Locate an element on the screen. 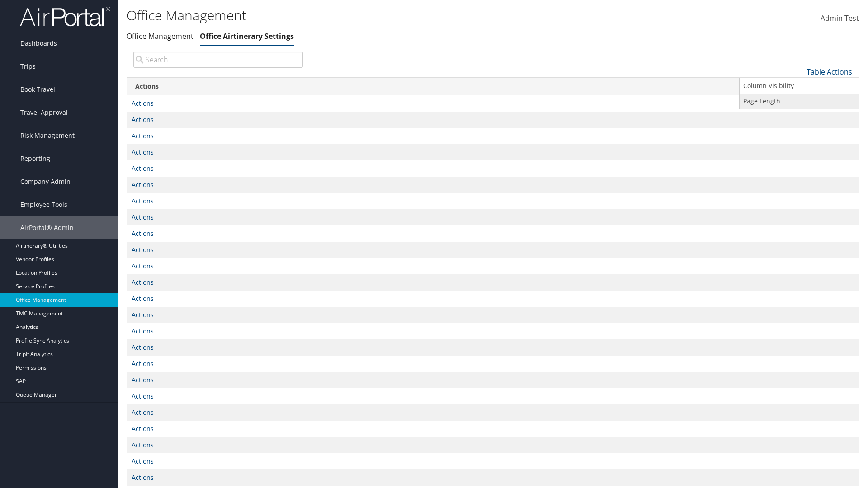 The height and width of the screenshot is (488, 868). span: Book Travel is located at coordinates (37, 89).